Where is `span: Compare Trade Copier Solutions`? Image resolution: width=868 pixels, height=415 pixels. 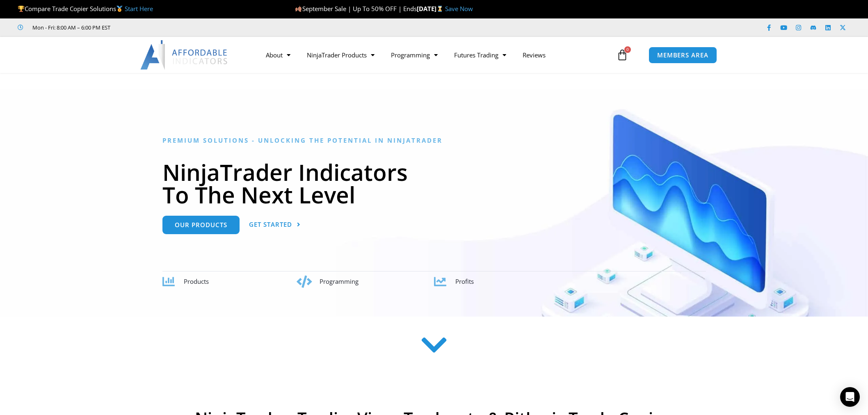 span: Compare Trade Copier Solutions is located at coordinates (85, 8).